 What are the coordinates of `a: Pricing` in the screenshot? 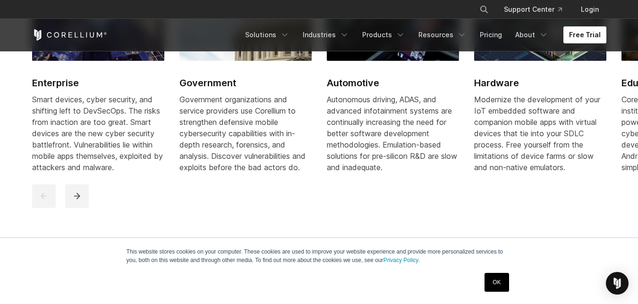 It's located at (490, 35).